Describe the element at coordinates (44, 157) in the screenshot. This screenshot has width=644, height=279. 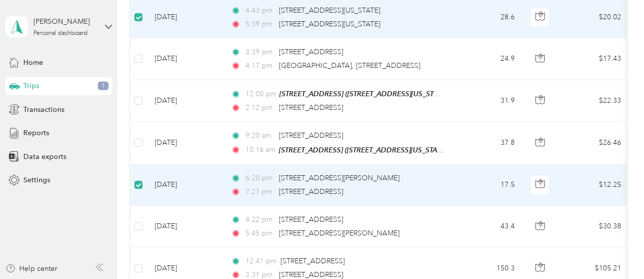
I see `span: Data exports` at that location.